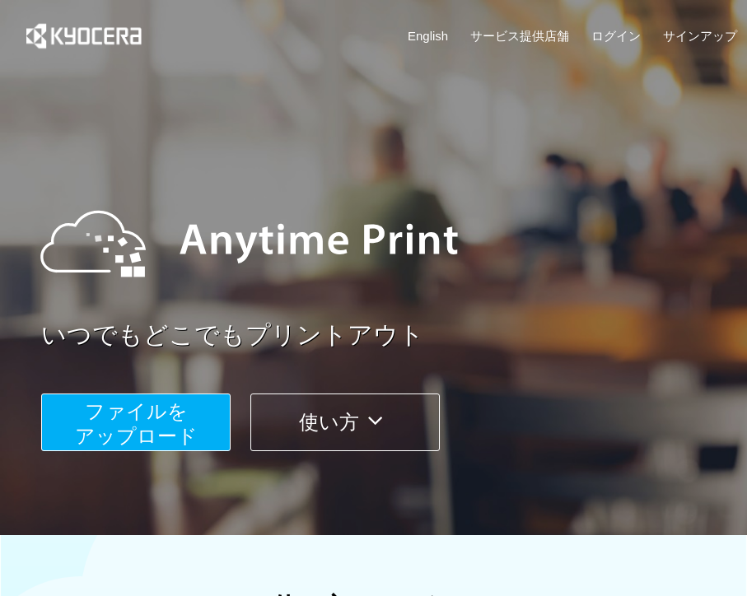 The height and width of the screenshot is (596, 747). Describe the element at coordinates (393, 335) in the screenshot. I see `a: いつでもどこでもプリントアウト` at that location.